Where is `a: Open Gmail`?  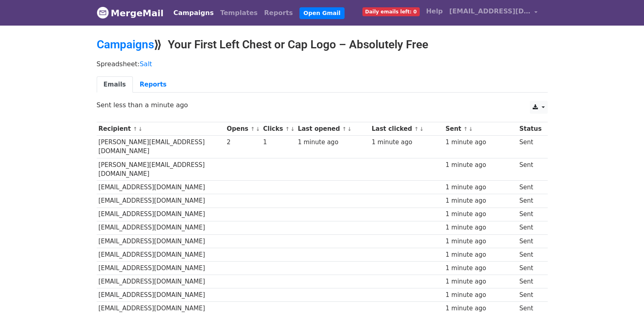
a: Open Gmail is located at coordinates (322, 13).